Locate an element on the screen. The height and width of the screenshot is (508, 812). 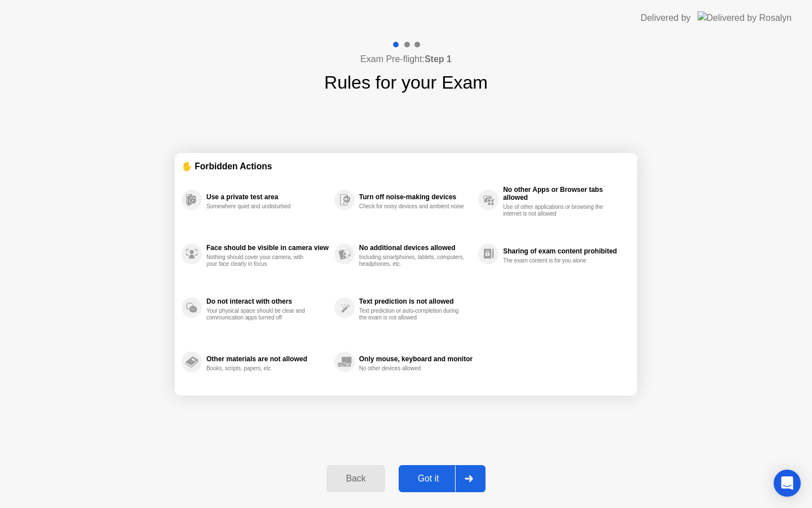
div: Open Intercom Messenger is located at coordinates (787, 483).